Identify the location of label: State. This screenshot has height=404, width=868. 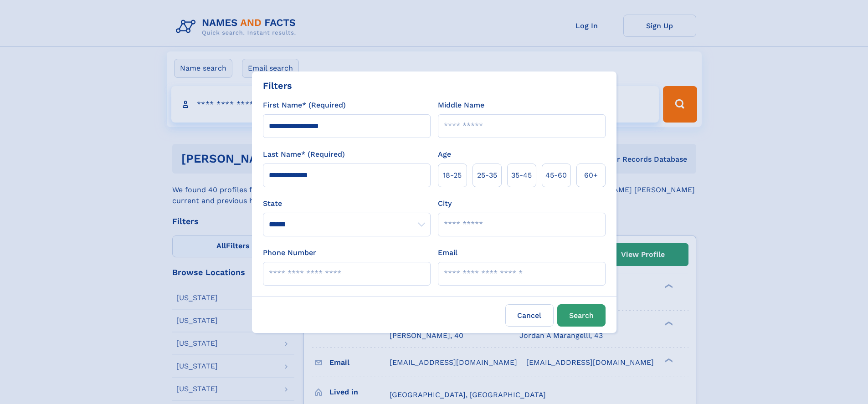
(346, 204).